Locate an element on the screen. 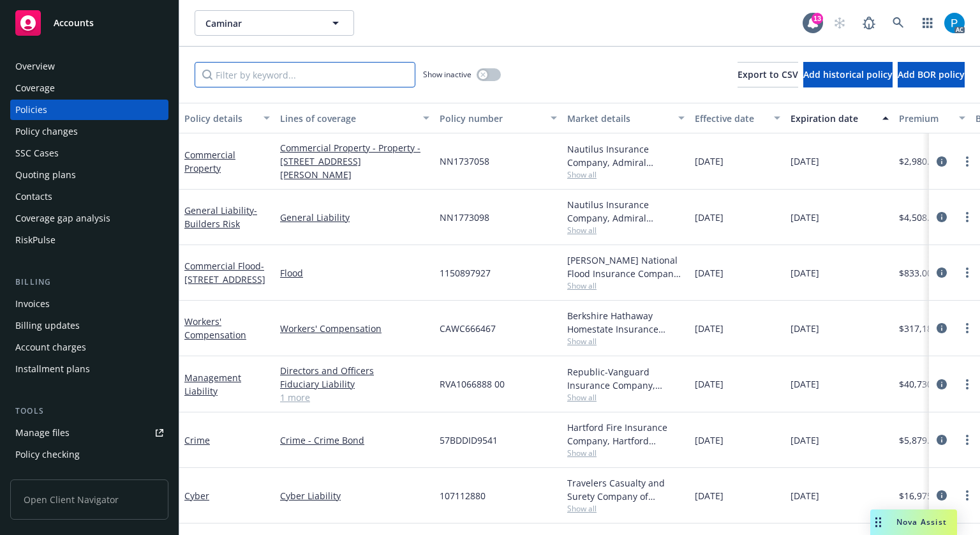 This screenshot has height=535, width=980. button: Policy number is located at coordinates (498, 118).